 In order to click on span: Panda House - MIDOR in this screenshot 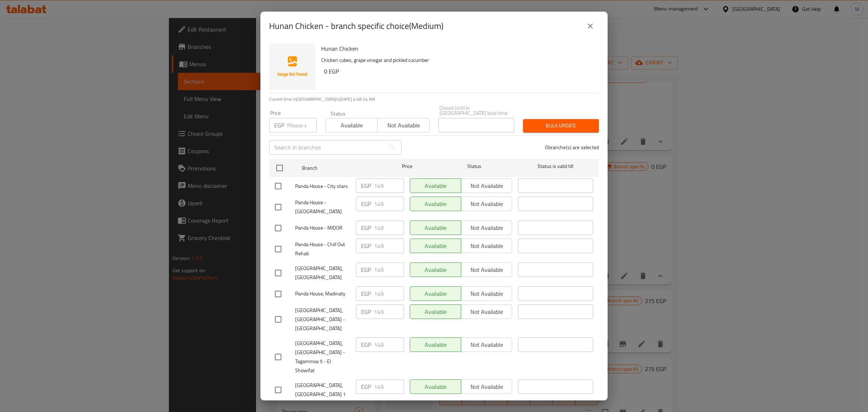, I will do `click(323, 228)`.